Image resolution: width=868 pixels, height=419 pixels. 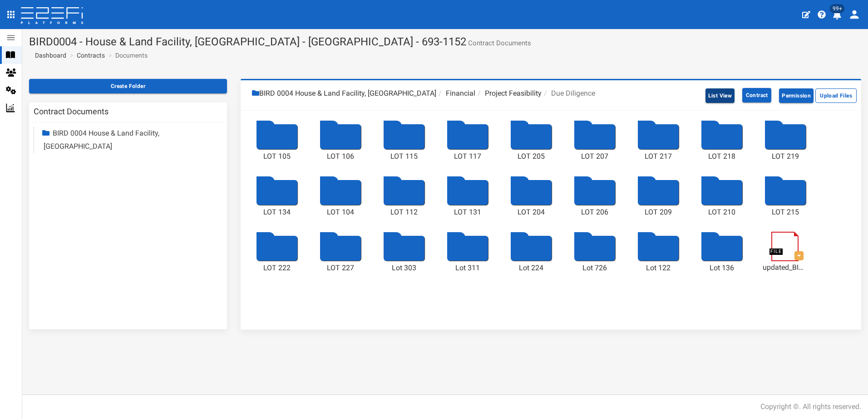 What do you see at coordinates (468, 268) in the screenshot?
I see `div: Lot 311` at bounding box center [468, 268].